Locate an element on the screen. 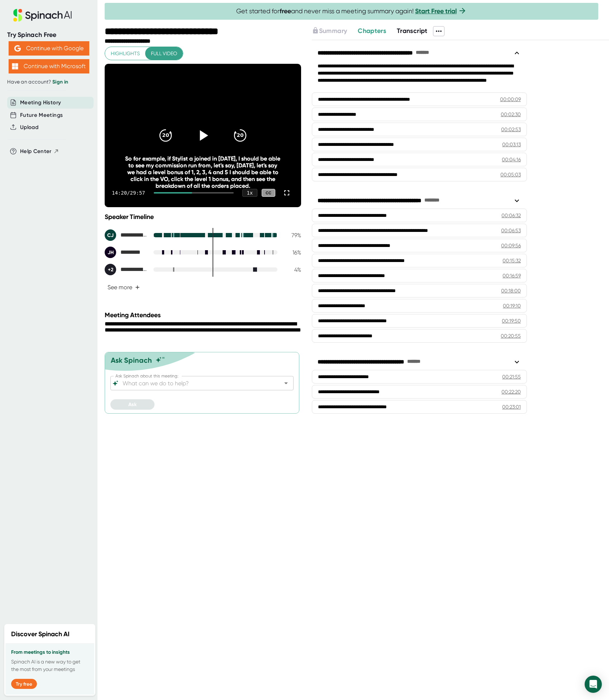 This screenshot has width=609, height=700. img: Aehbyd4JwY73AAAAAElFTkSuQmCC is located at coordinates (17, 49).